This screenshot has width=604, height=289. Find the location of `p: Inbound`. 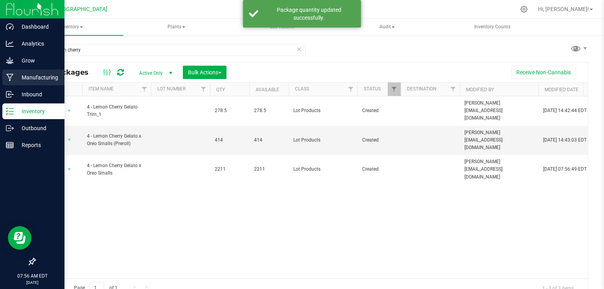

p: Inbound is located at coordinates (37, 94).